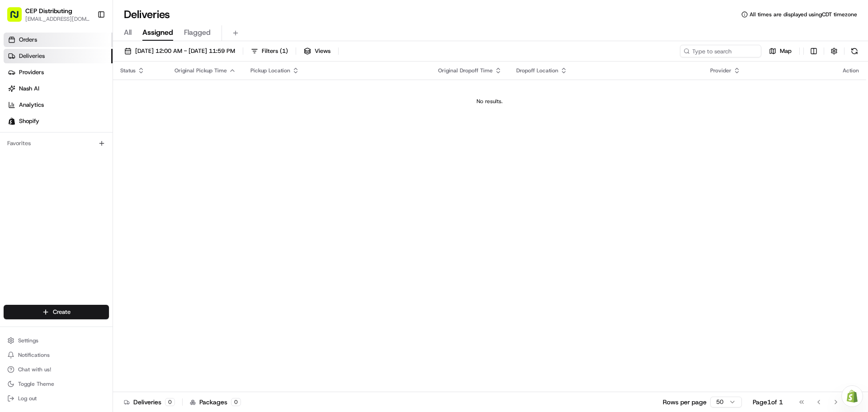 The image size is (868, 412). What do you see at coordinates (284, 51) in the screenshot?
I see `span: ( 1 )` at bounding box center [284, 51].